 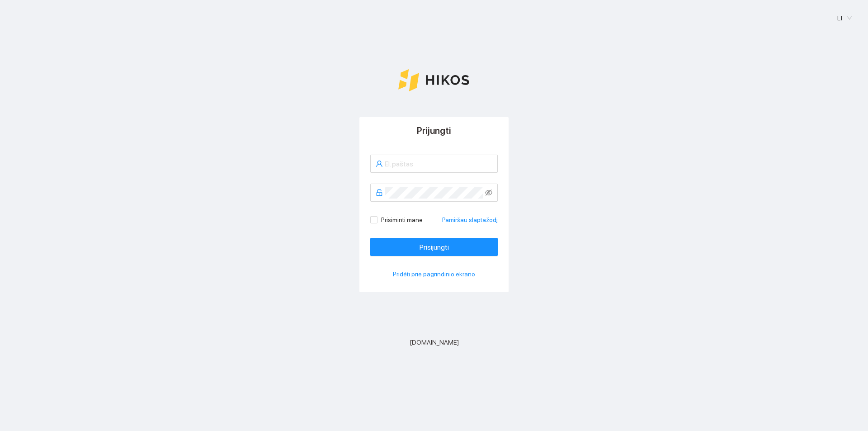 I want to click on button: Prisijungti, so click(x=434, y=247).